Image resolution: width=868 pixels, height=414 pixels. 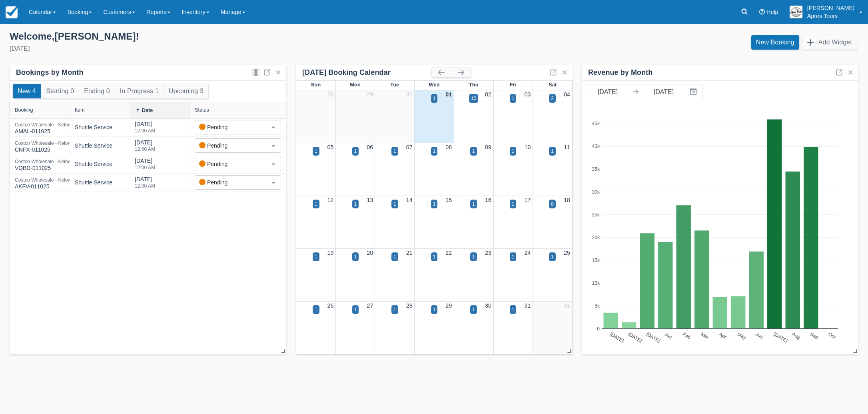 I want to click on a: 09, so click(x=488, y=147).